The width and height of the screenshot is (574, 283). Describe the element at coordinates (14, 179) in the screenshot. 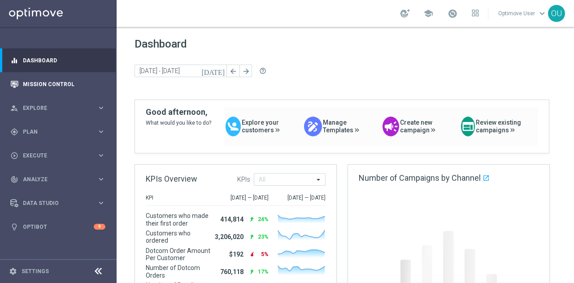

I see `i: track_changes` at that location.